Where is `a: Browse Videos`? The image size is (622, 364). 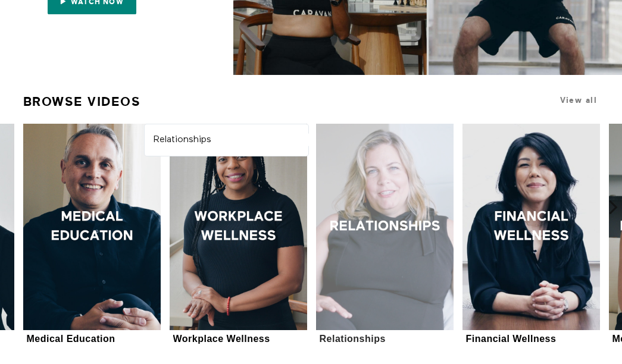
a: Browse Videos is located at coordinates (82, 102).